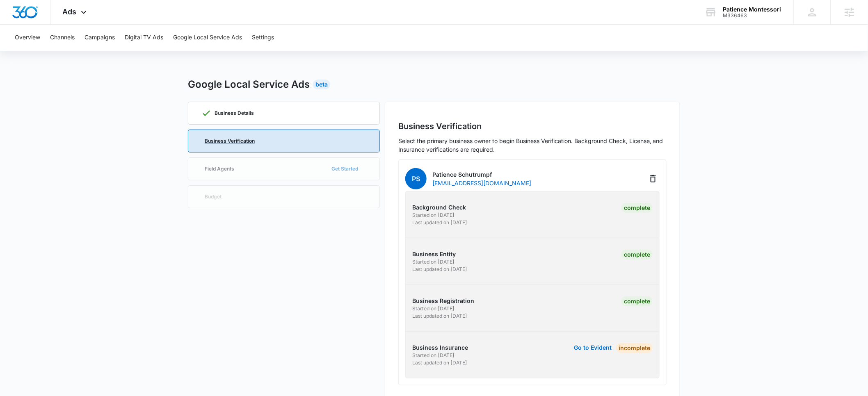 This screenshot has width=868, height=396. What do you see at coordinates (230, 141) in the screenshot?
I see `p: Business Verification` at bounding box center [230, 141].